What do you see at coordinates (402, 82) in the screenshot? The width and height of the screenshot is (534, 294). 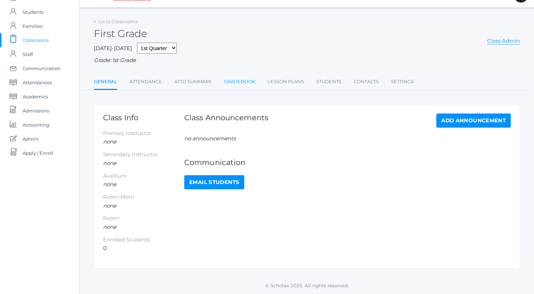 I see `a: Settings` at bounding box center [402, 82].